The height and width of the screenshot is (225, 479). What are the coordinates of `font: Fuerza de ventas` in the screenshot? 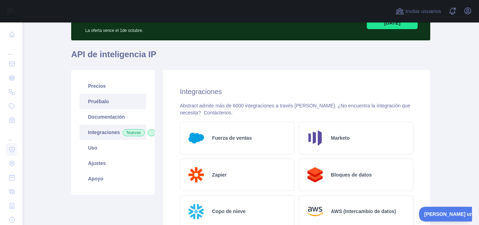 It's located at (232, 138).